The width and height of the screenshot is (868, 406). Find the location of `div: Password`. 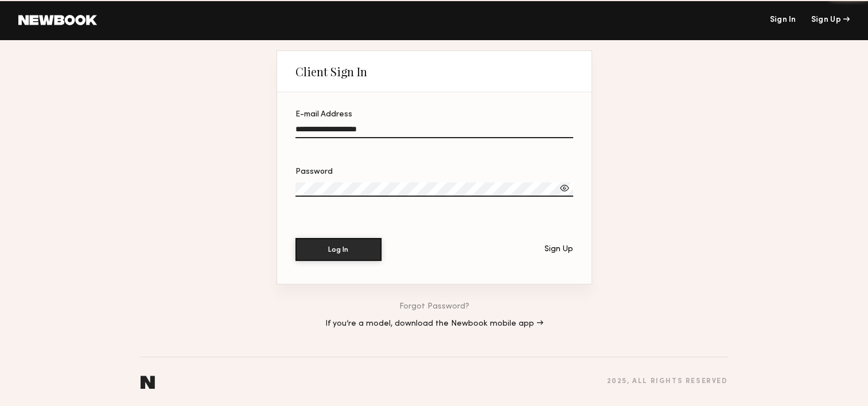

div: Password is located at coordinates (434, 172).